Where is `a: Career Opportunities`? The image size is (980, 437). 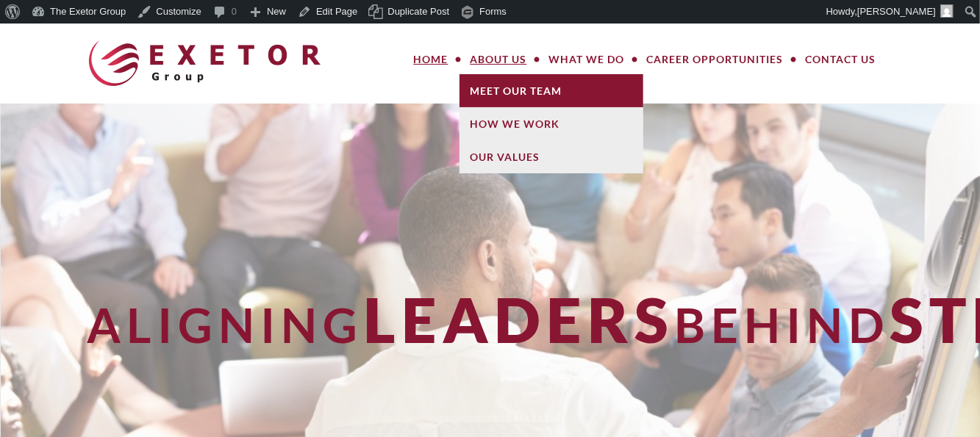 a: Career Opportunities is located at coordinates (715, 59).